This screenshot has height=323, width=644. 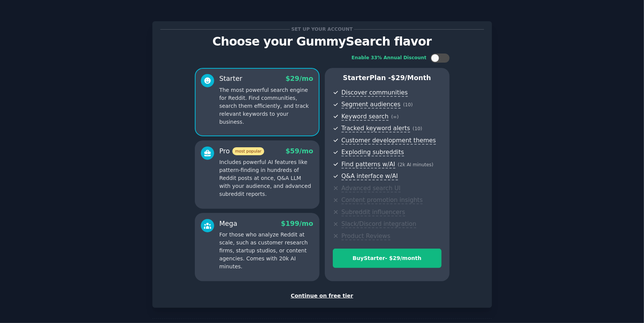 What do you see at coordinates (299, 78) in the screenshot?
I see `span: $ 29 /mo` at bounding box center [299, 78].